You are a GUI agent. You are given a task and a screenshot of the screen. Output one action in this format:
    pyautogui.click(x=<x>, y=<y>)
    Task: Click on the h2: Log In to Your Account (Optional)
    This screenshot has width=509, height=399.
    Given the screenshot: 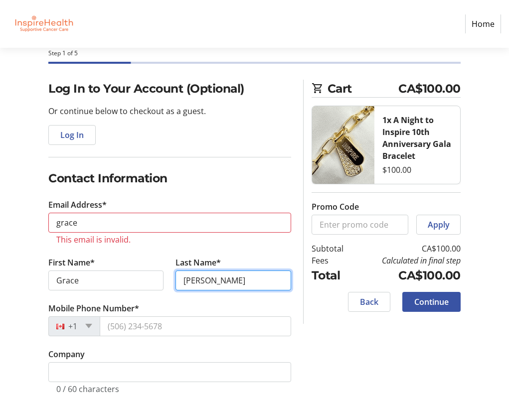 What is the action you would take?
    pyautogui.click(x=169, y=88)
    